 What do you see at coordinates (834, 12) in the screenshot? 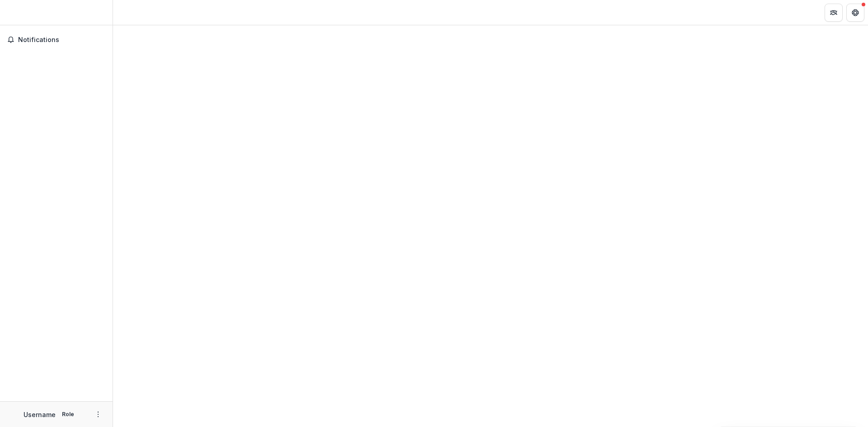
I see `button: Partners` at bounding box center [834, 12].